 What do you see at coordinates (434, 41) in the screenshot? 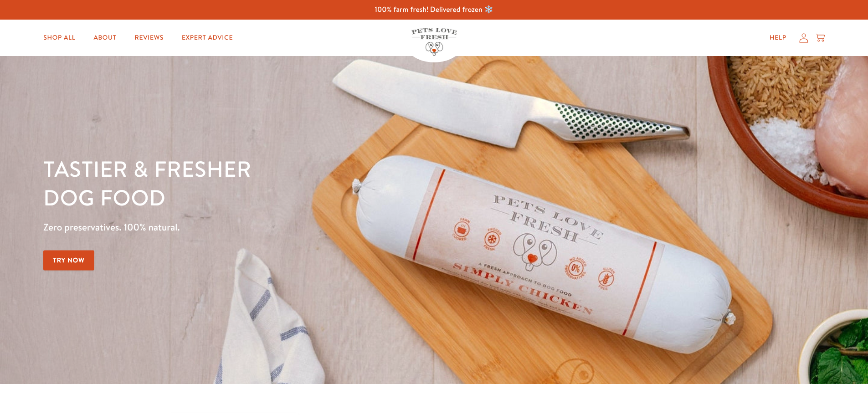
I see `img: Pets Love Fresh` at bounding box center [434, 41].